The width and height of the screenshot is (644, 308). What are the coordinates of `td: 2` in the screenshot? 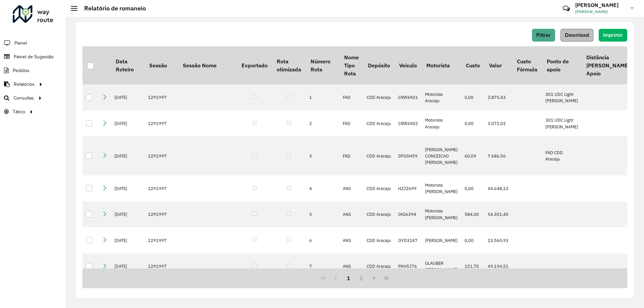 It's located at (322, 124).